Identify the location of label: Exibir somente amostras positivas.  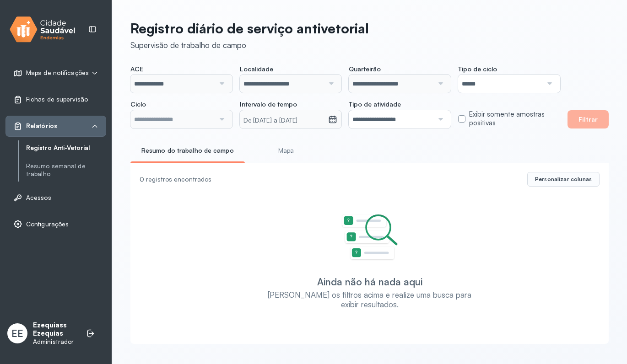
(514, 119).